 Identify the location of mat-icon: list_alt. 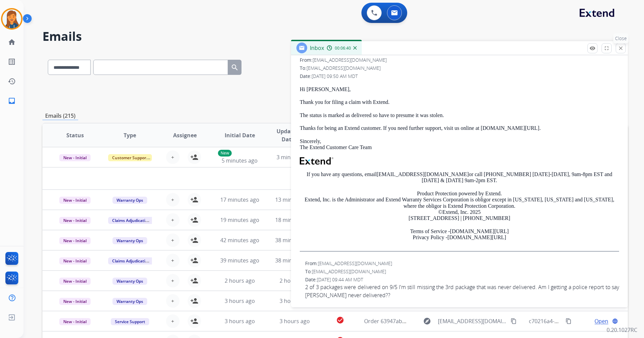
(12, 62).